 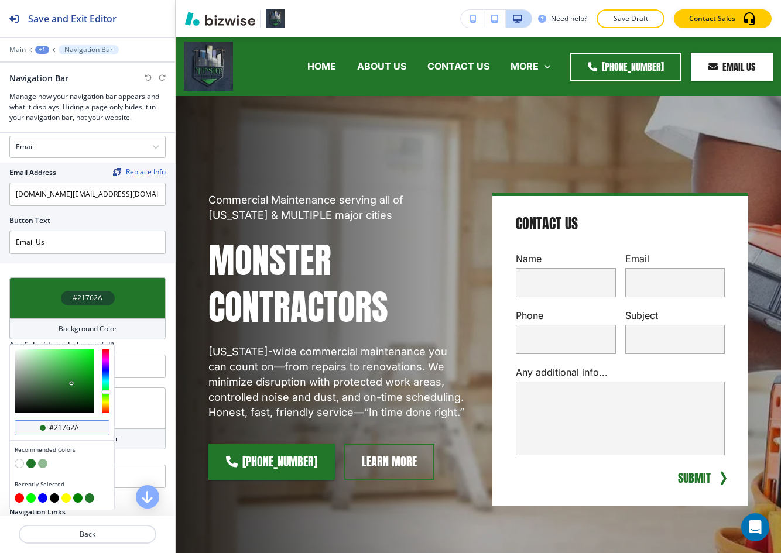 I want to click on button: Back, so click(x=87, y=534).